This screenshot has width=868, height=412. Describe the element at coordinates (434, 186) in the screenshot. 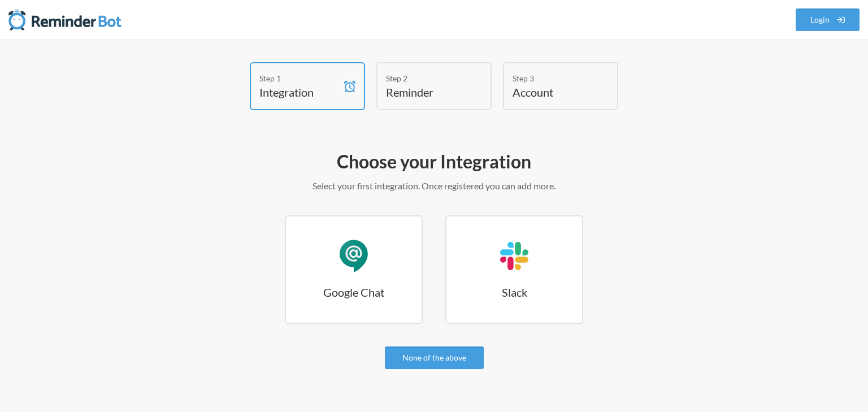

I see `p: Select your first integration. Once registered you can add more.` at that location.